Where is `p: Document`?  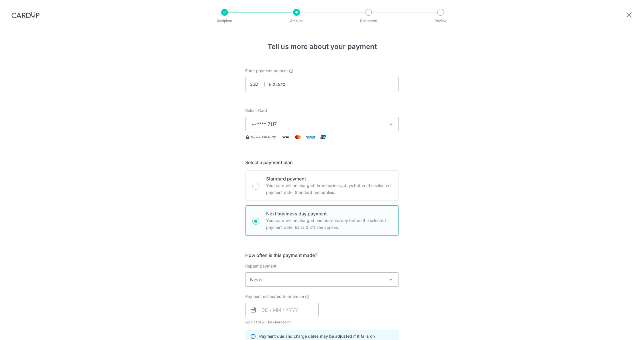 p: Document is located at coordinates (368, 21).